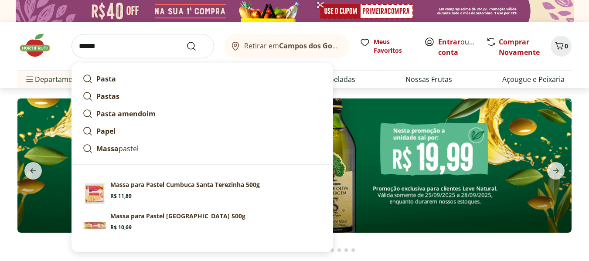 The width and height of the screenshot is (589, 261). I want to click on input: search, so click(143, 46).